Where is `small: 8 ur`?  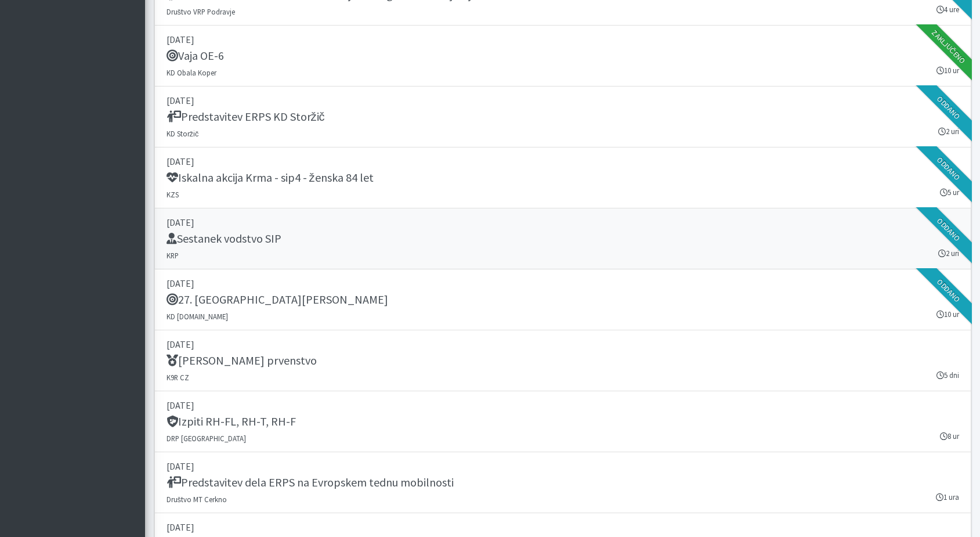
small: 8 ur is located at coordinates (949, 436).